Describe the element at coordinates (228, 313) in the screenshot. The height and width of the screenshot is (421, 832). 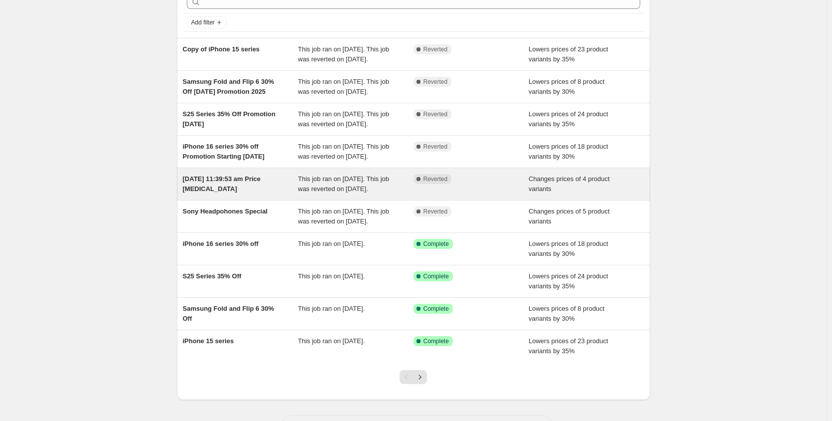
I see `span: Samsung Fold and Flip 6 30% Off` at that location.